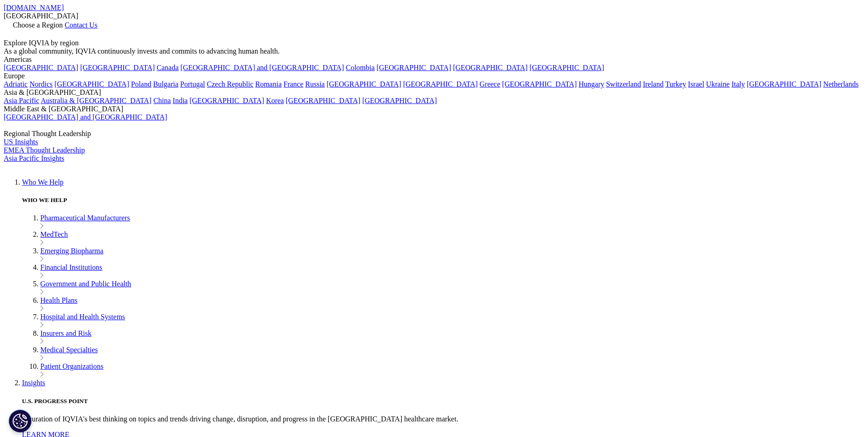 Image resolution: width=868 pixels, height=437 pixels. I want to click on span: Contact Us, so click(81, 24).